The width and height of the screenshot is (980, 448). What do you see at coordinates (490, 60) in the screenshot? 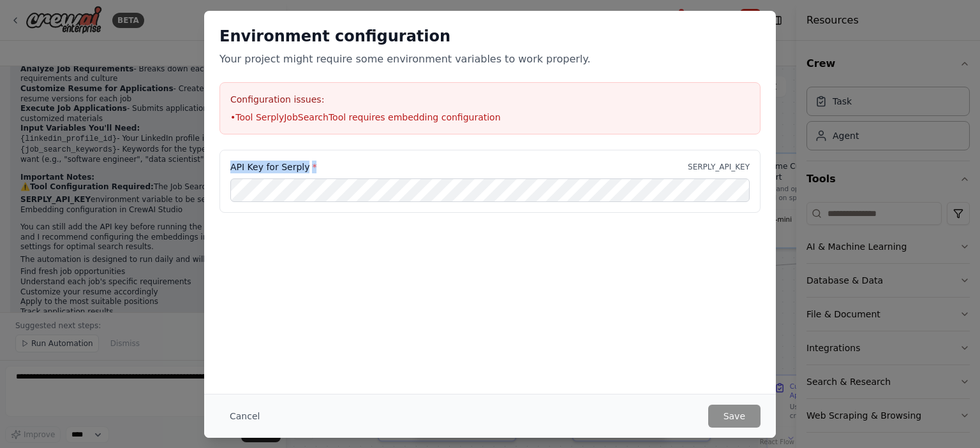
I see `p: Your project might require some environment variables to work properly.` at bounding box center [490, 60].